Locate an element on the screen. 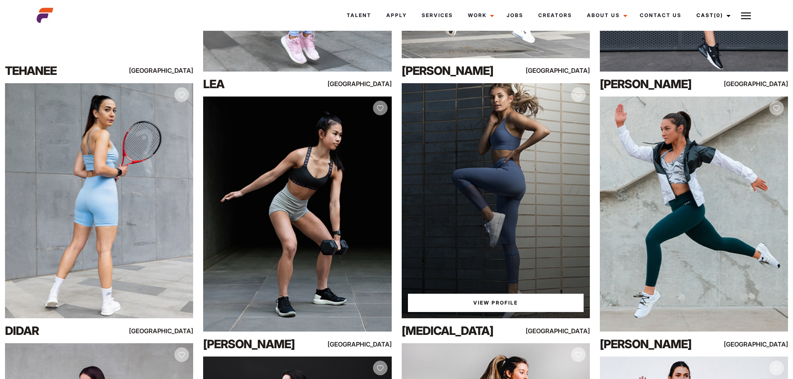 The width and height of the screenshot is (793, 379). a: Cast(0) is located at coordinates (712, 15).